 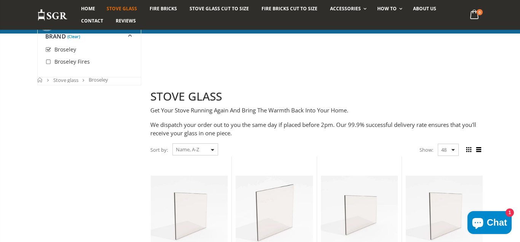 I want to click on span: How To, so click(x=386, y=8).